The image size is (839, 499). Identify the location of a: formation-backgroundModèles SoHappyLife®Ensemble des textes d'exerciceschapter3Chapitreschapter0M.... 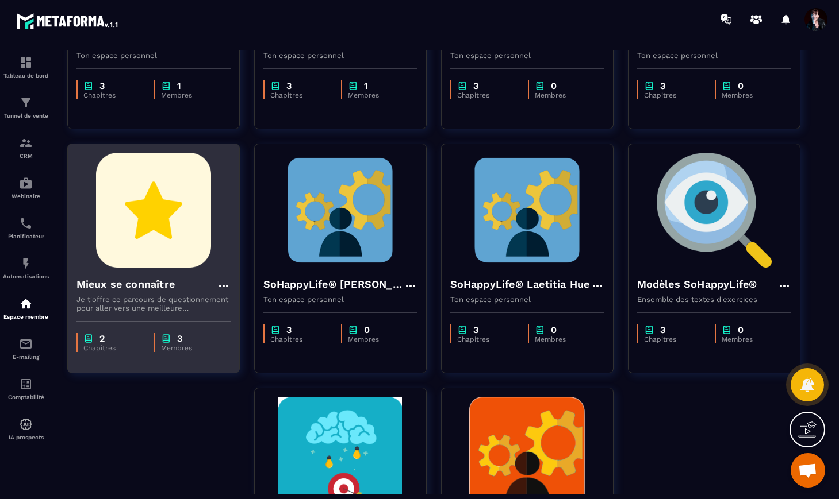
(721, 266).